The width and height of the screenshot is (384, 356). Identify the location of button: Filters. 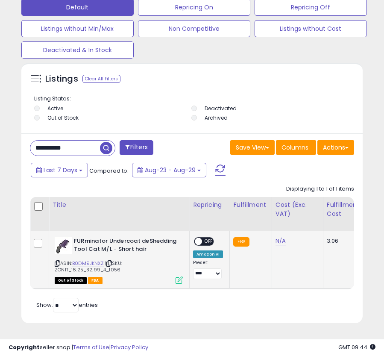
(136, 147).